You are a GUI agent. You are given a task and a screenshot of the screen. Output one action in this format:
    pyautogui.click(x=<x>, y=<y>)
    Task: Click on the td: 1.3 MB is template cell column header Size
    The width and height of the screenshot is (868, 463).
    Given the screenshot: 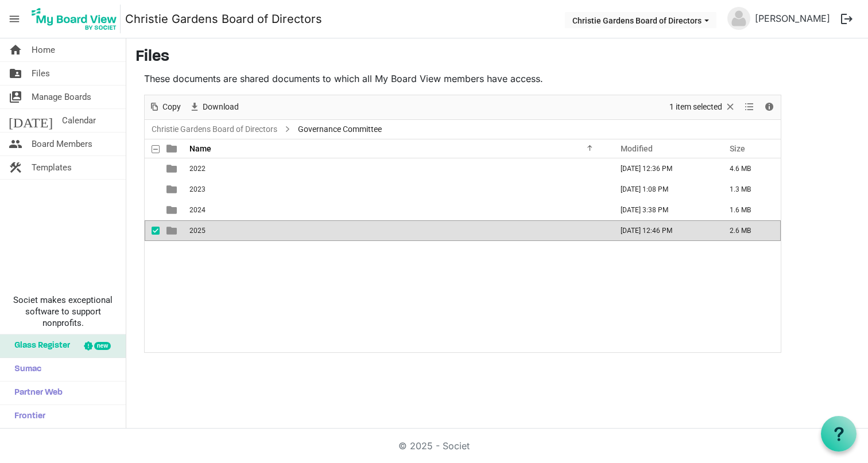 What is the action you would take?
    pyautogui.click(x=749, y=189)
    